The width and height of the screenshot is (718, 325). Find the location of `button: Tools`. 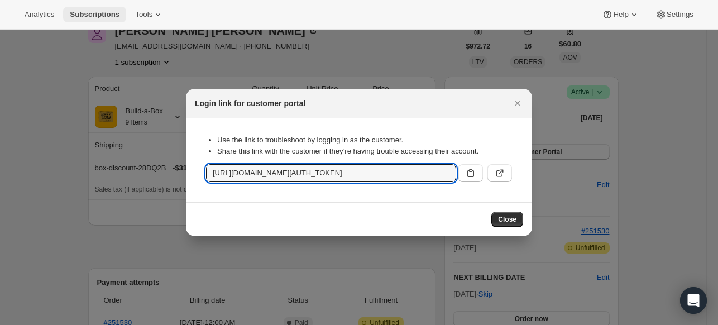

button: Tools is located at coordinates (149, 15).